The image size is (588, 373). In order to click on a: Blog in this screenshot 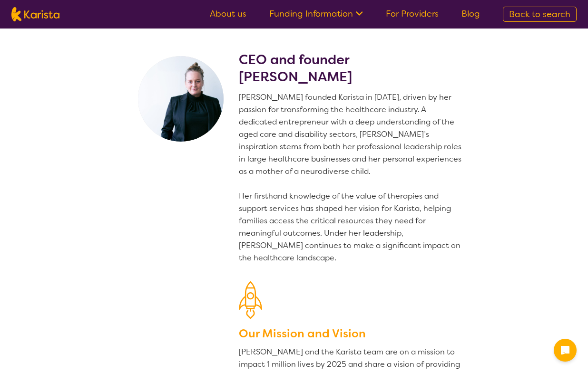, I will do `click(471, 14)`.